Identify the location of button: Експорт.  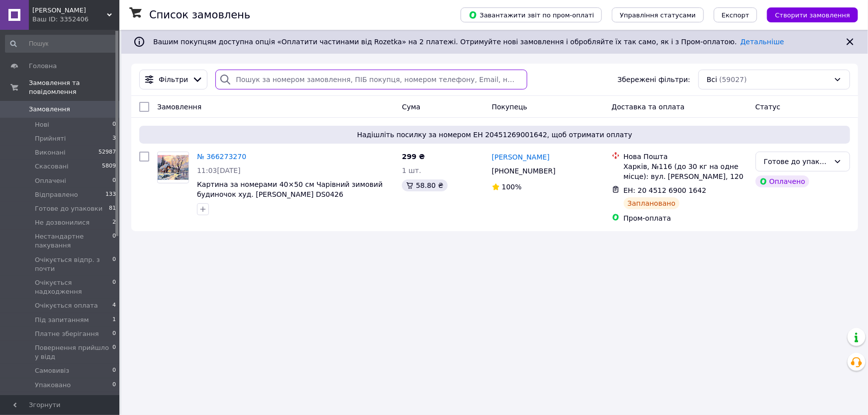
(736, 15).